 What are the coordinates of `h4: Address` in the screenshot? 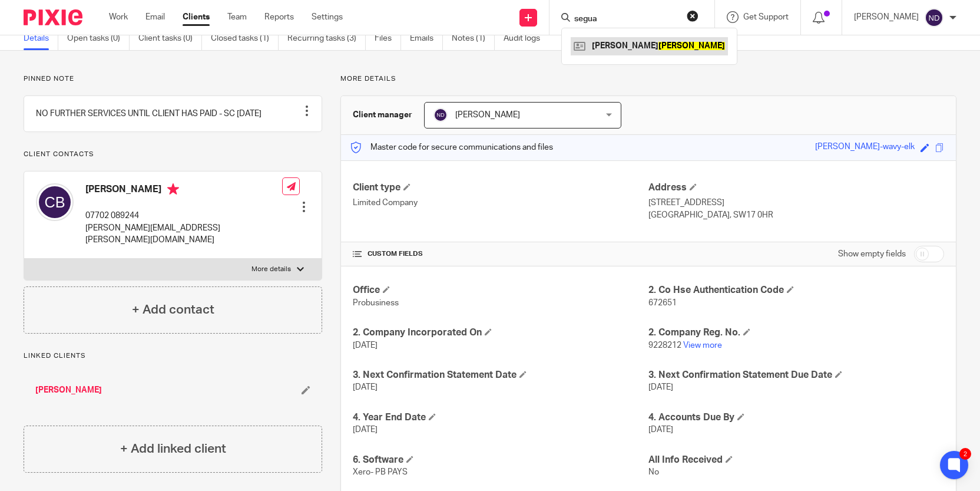 It's located at (796, 187).